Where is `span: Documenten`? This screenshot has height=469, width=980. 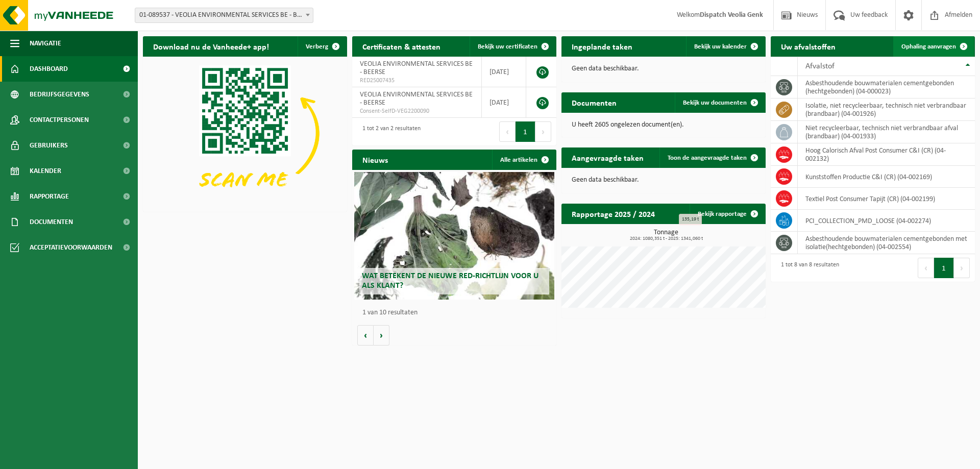
span: Documenten is located at coordinates (51, 222).